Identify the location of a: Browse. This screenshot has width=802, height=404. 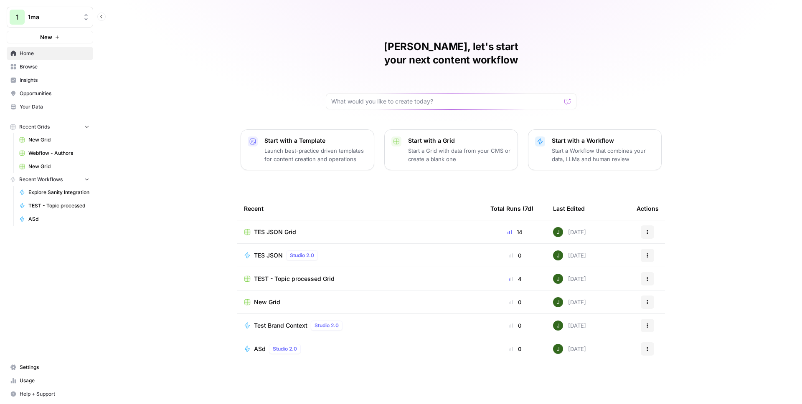
(50, 67).